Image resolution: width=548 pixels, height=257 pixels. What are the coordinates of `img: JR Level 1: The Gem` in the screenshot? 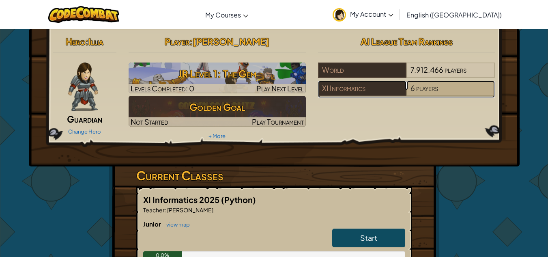 It's located at (217, 78).